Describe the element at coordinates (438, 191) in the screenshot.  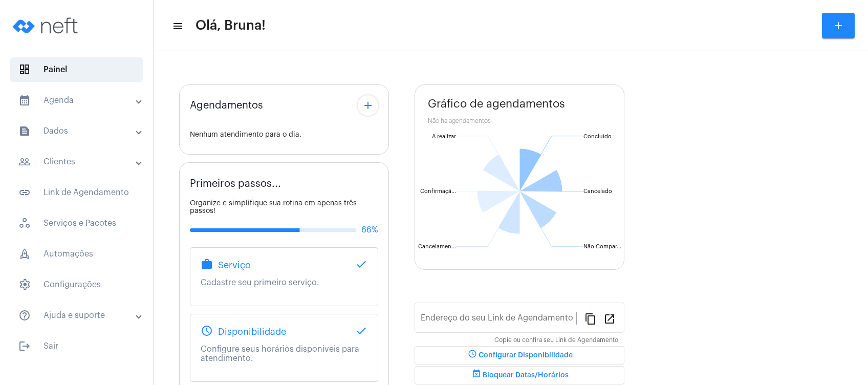
I see `text: Confirmaçã...` at that location.